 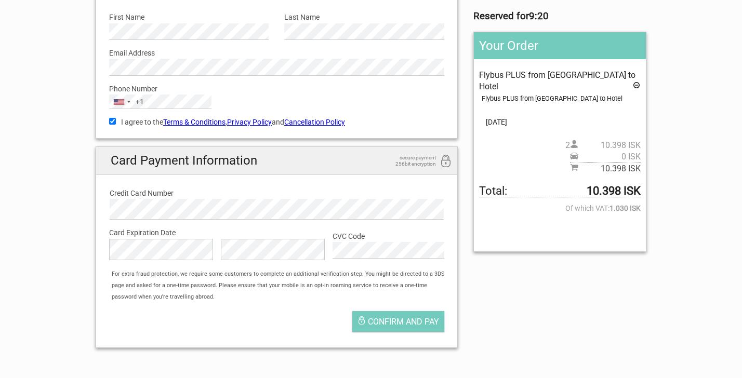 I want to click on span: 2 person(s), so click(x=603, y=146).